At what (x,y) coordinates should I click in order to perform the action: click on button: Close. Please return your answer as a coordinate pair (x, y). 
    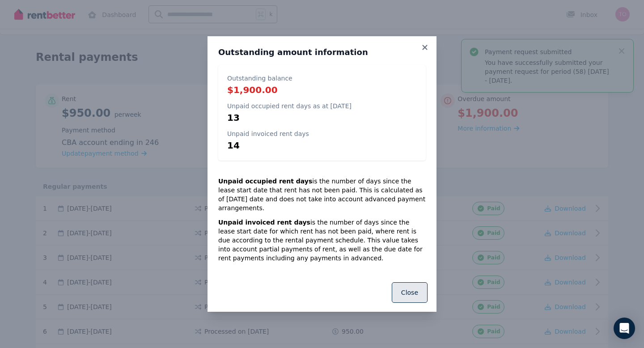
    Looking at the image, I should click on (410, 292).